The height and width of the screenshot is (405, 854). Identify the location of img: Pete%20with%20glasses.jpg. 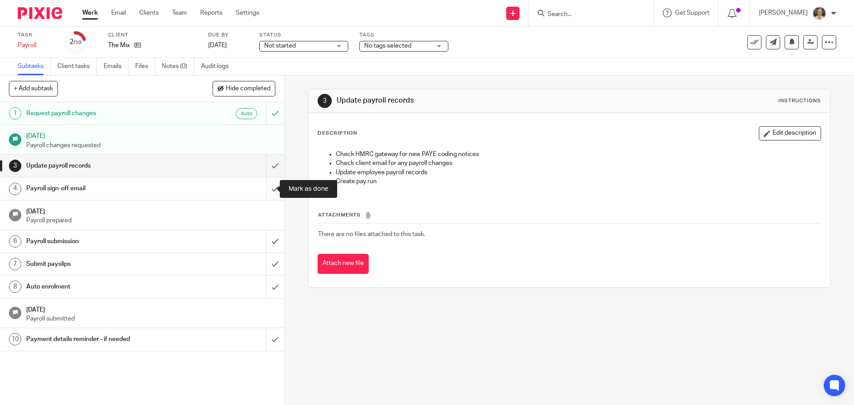
(820, 13).